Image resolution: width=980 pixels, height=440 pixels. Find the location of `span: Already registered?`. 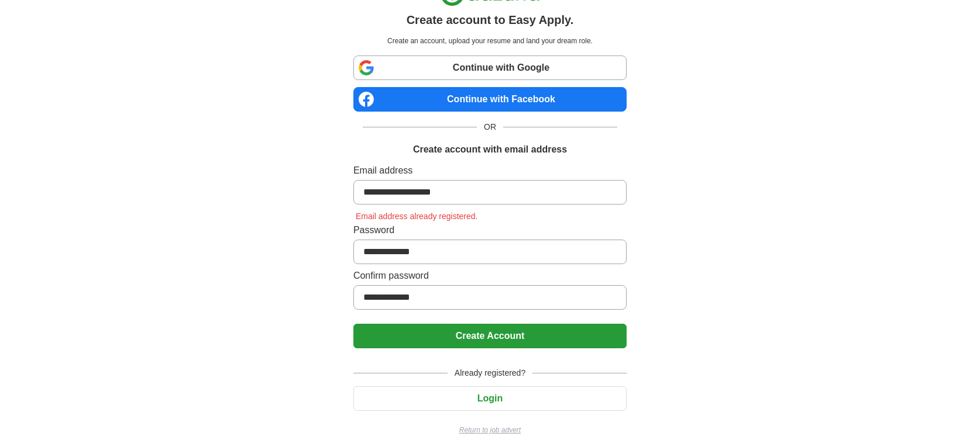

span: Already registered? is located at coordinates (490, 373).